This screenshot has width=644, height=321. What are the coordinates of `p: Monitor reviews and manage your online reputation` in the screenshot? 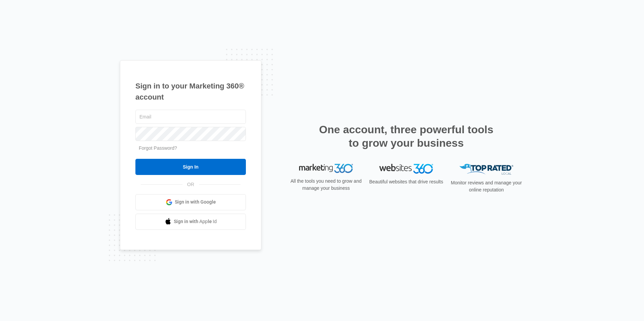 It's located at (486, 186).